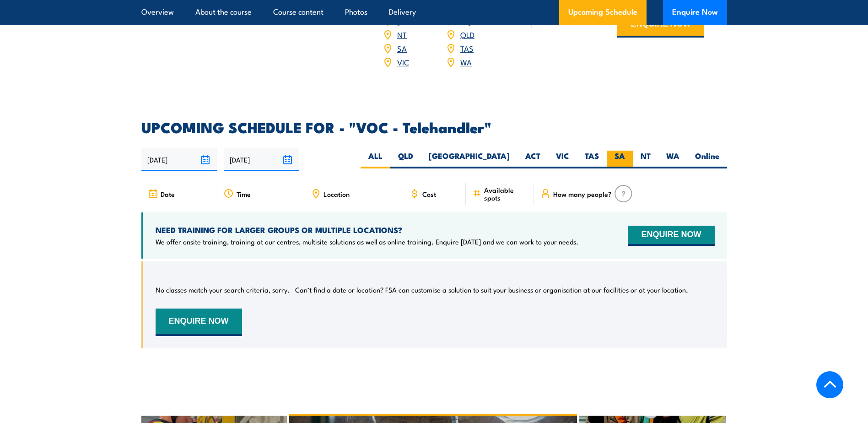  What do you see at coordinates (167, 193) in the screenshot?
I see `span: Date` at bounding box center [167, 193].